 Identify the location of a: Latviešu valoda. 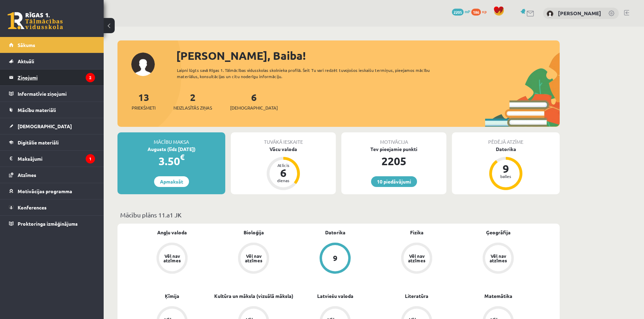
(335, 296).